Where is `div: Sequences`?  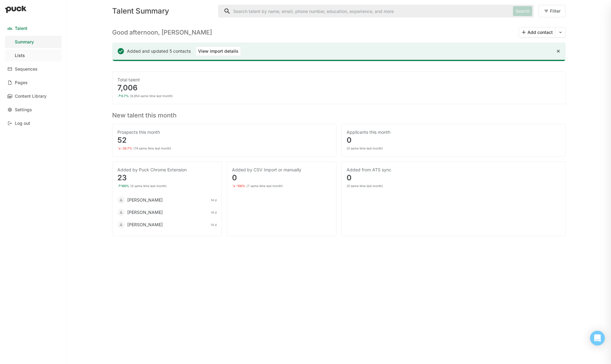 div: Sequences is located at coordinates (26, 69).